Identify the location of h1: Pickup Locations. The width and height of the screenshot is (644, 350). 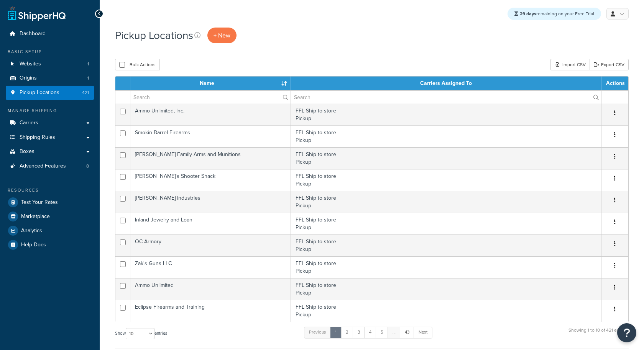
(154, 35).